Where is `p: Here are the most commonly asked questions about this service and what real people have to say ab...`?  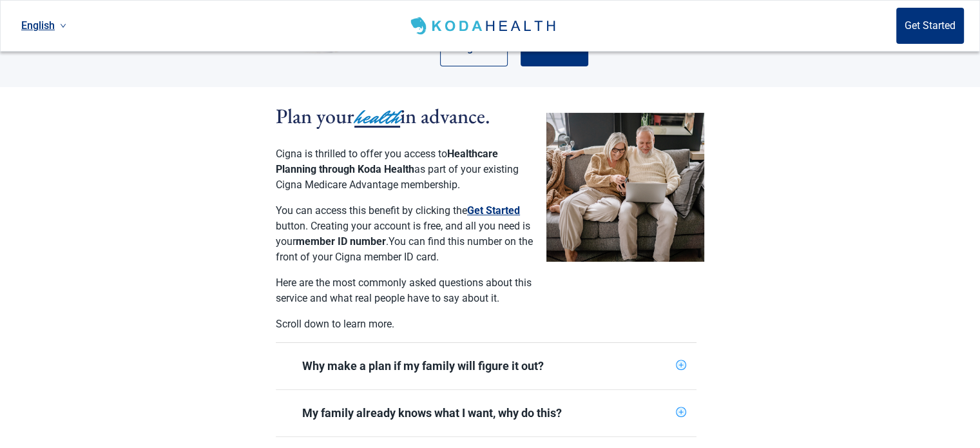 p: Here are the most commonly asked questions about this service and what real people have to say ab... is located at coordinates (405, 291).